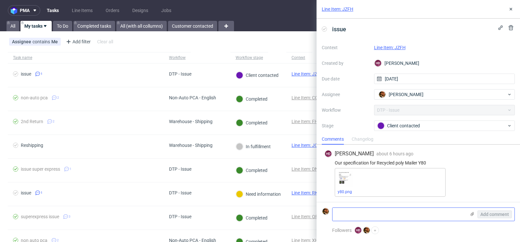 This screenshot has height=242, width=520. I want to click on a: My tasks, so click(36, 26).